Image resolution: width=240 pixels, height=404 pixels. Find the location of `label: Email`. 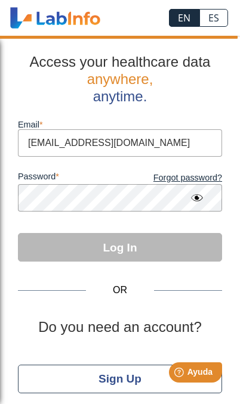

label: Email is located at coordinates (120, 125).